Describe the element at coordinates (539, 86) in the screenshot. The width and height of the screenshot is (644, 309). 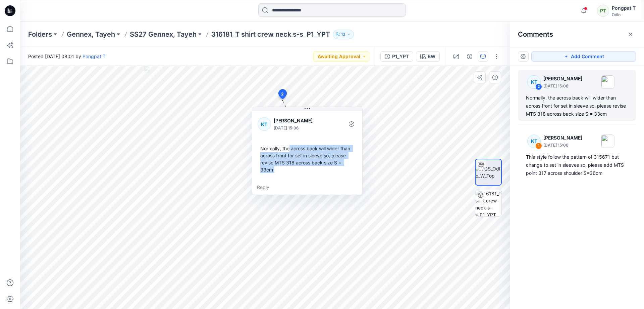
I see `div: 2` at that location.